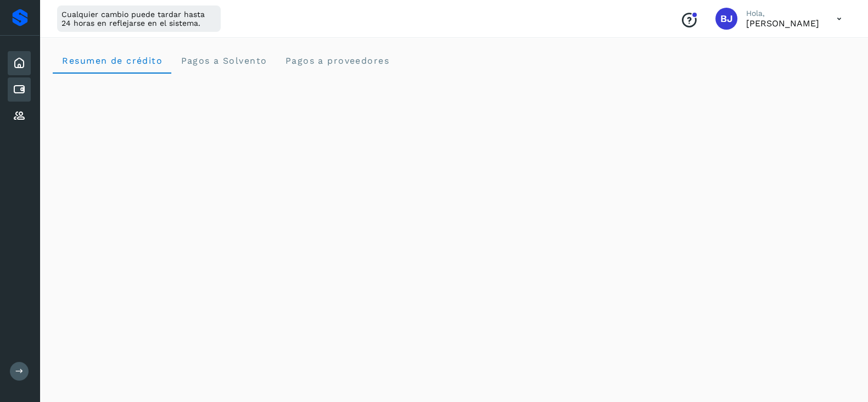  Describe the element at coordinates (336, 60) in the screenshot. I see `span: Pagos a proveedores` at that location.